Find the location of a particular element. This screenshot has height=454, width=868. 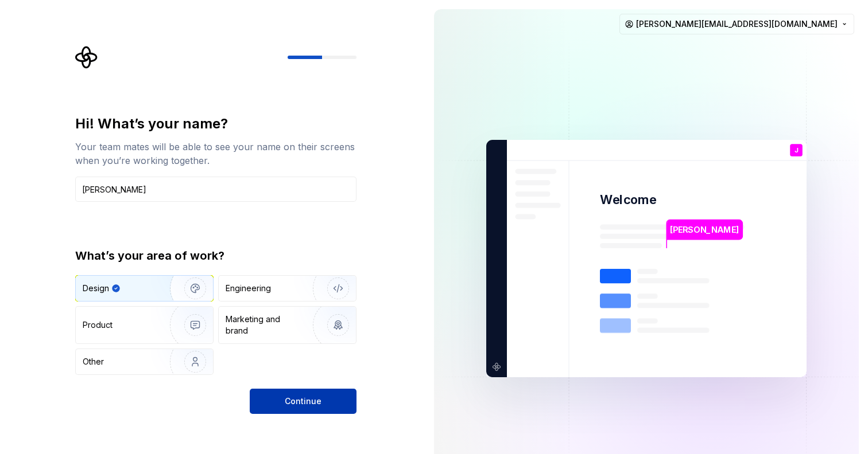

svg: Supernova Logo is located at coordinates (87, 58).